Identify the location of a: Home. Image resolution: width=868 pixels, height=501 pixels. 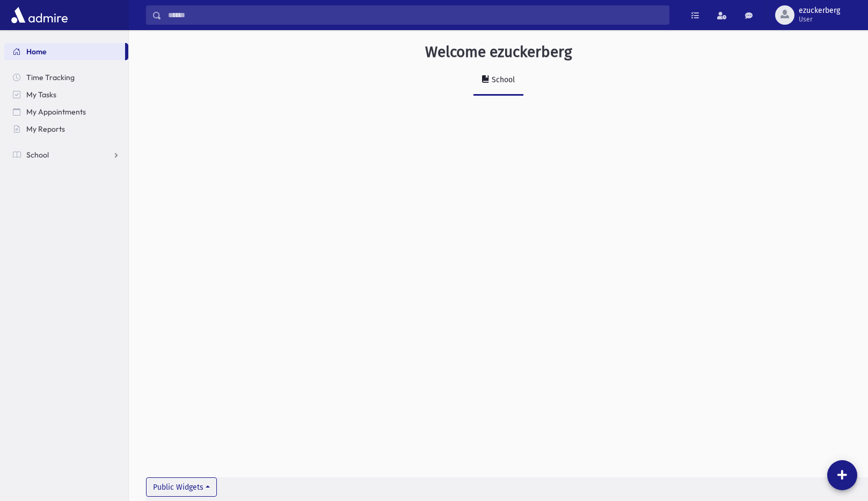
(64, 51).